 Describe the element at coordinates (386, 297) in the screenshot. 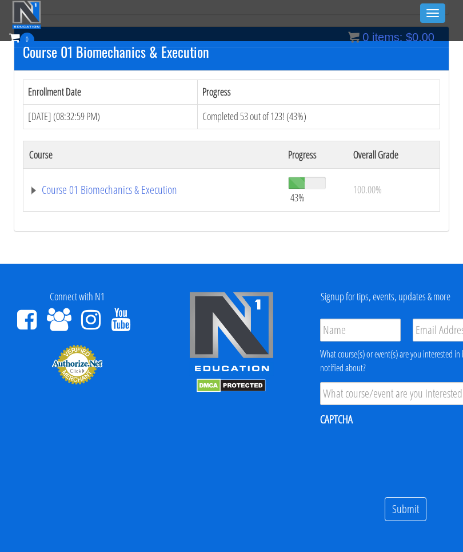

I see `h4: Signup for tips, events, updates & more` at that location.